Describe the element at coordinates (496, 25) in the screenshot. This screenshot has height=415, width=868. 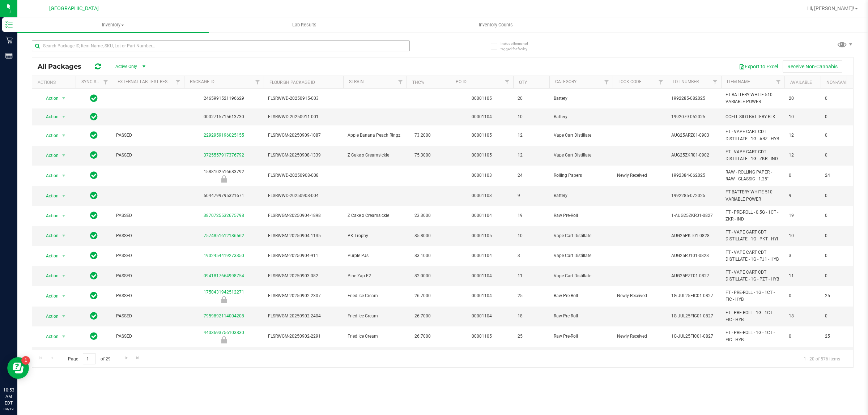
I see `a: Inventory Counts` at that location.